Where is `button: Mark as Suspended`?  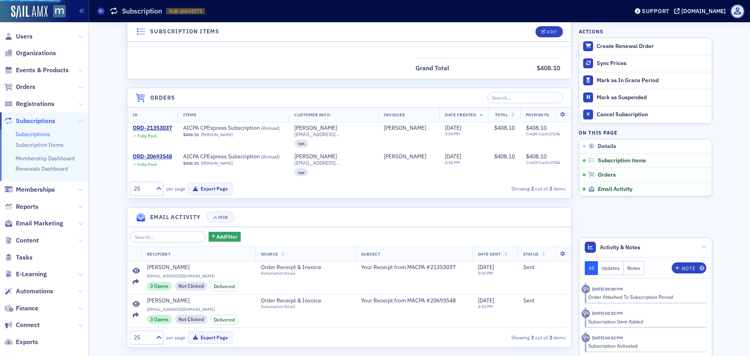 button: Mark as Suspended is located at coordinates (646, 97).